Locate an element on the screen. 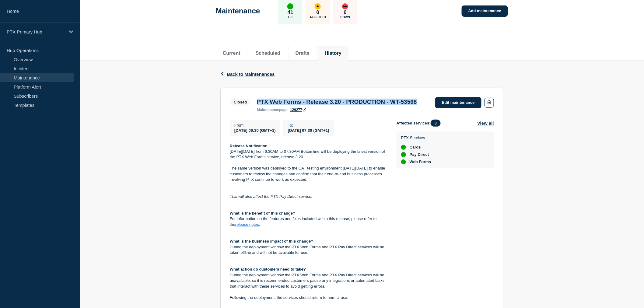  p: During the deployment window the PTX Web Forms and PTX Pay Direct services will be unavailable, s... is located at coordinates (309, 281).